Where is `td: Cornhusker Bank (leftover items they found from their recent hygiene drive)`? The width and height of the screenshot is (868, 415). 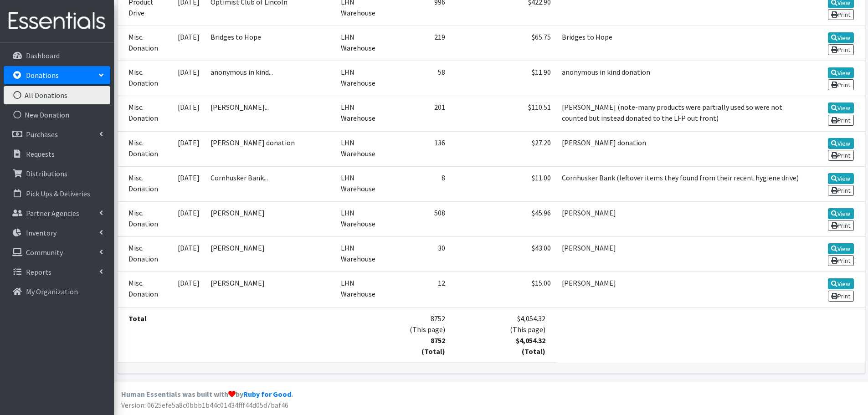
td: Cornhusker Bank (leftover items they found from their recent hygiene drive) is located at coordinates (682, 184).